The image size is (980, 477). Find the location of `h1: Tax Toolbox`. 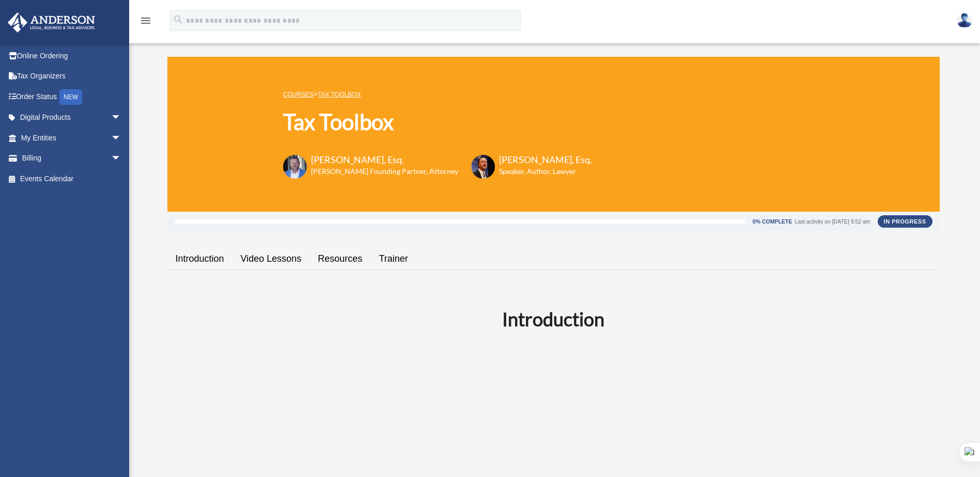

h1: Tax Toolbox is located at coordinates (437, 122).